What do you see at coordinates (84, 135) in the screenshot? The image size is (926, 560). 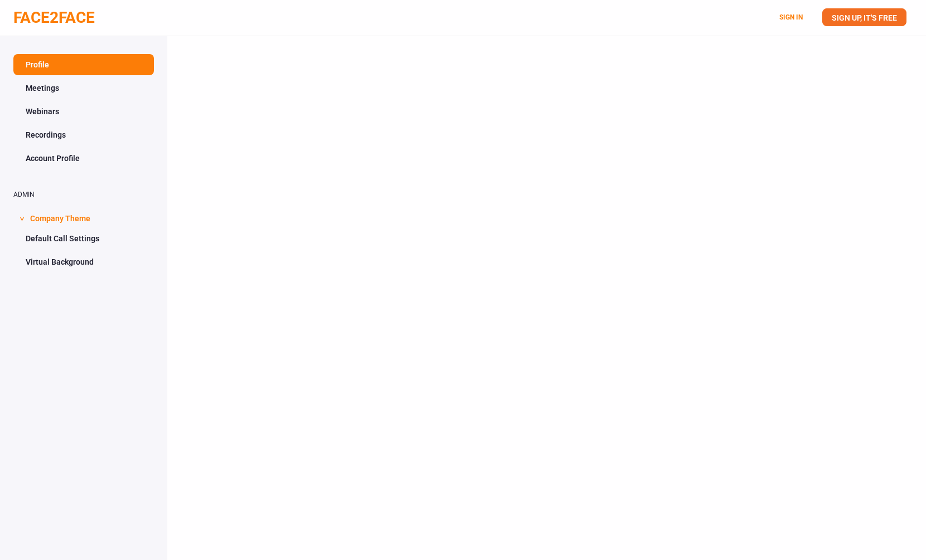 I see `a: Recordings` at bounding box center [84, 135].